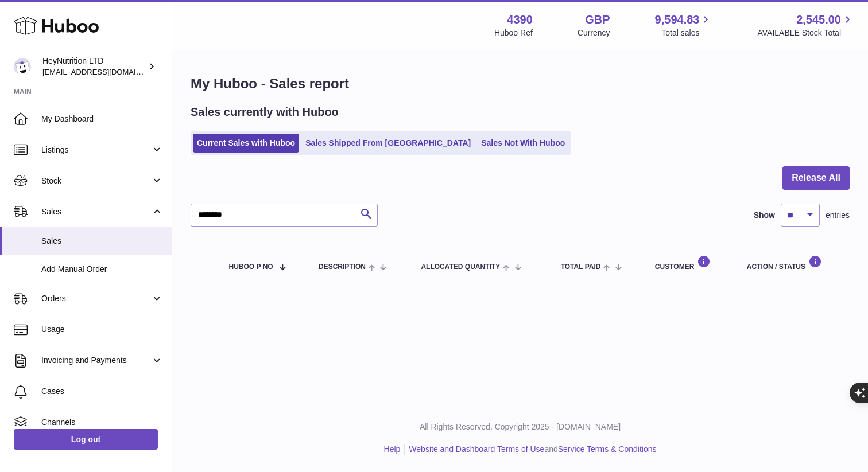 The image size is (868, 472). I want to click on span: Description, so click(342, 266).